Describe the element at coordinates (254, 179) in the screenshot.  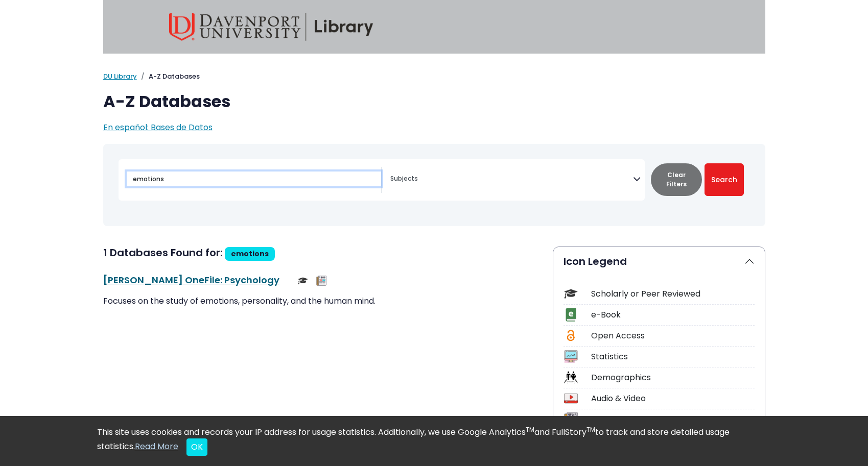
I see `input: Search database by title or keyword` at that location.